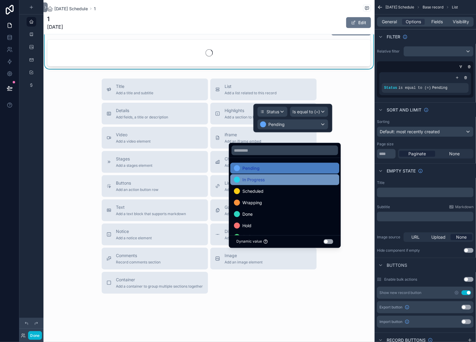 Image resolution: width=476 pixels, height=342 pixels. What do you see at coordinates (273, 112) in the screenshot?
I see `button: Status` at bounding box center [273, 112].